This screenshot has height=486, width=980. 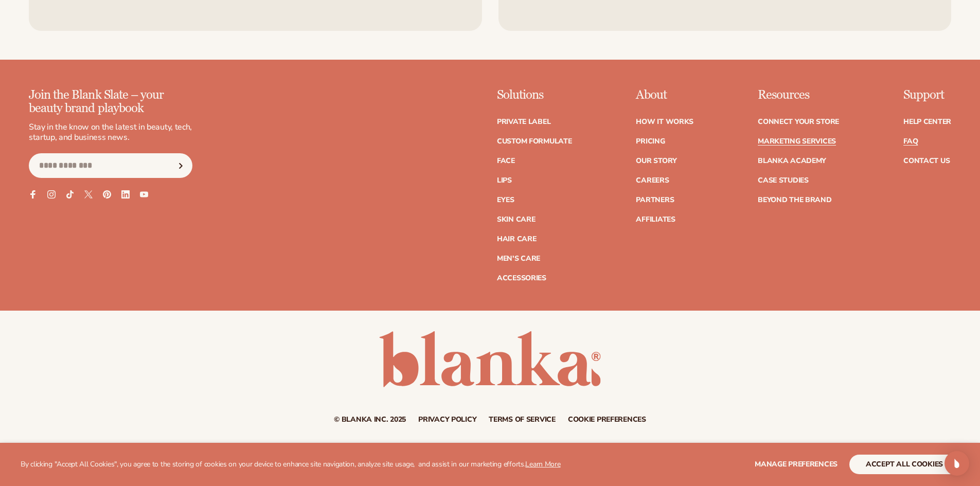 What do you see at coordinates (656, 161) in the screenshot?
I see `a: Our Story` at bounding box center [656, 161].